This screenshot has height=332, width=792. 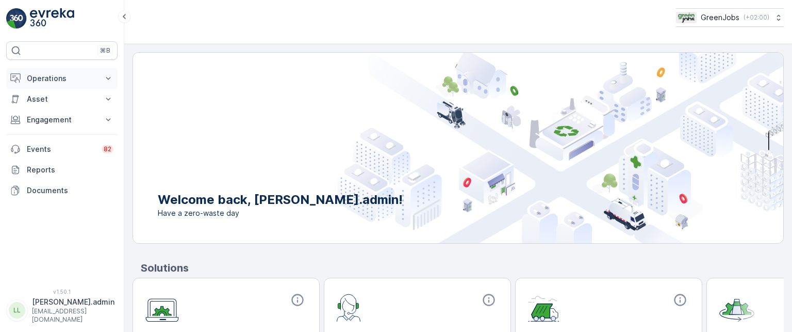 I want to click on p: Solutions, so click(x=462, y=268).